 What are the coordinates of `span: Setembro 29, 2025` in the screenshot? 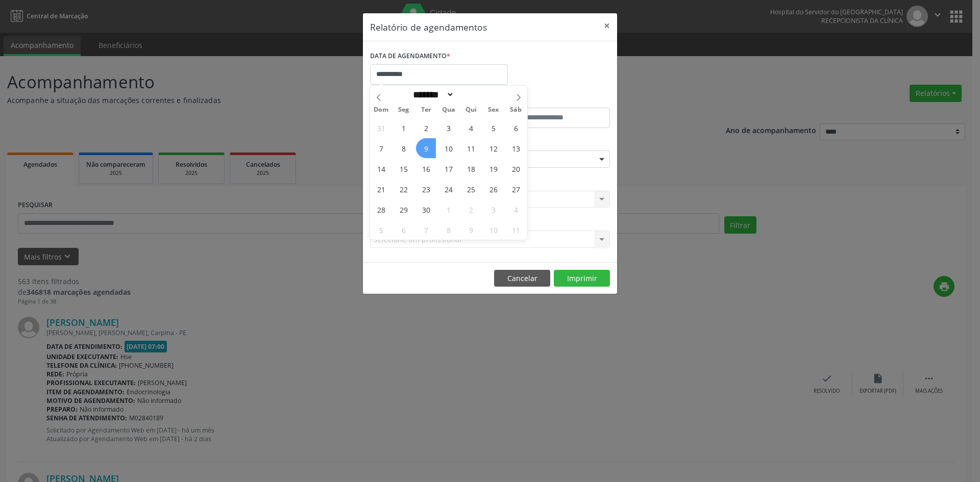 It's located at (403, 209).